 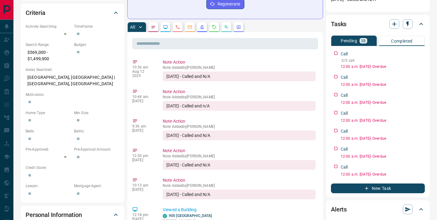 What do you see at coordinates (378, 210) in the screenshot?
I see `div: Alerts` at bounding box center [378, 210].